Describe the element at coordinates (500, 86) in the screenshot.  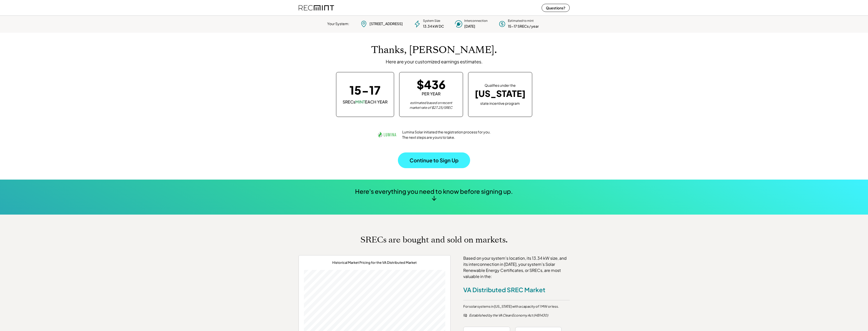
I see `div: Qualifies under the` at that location.